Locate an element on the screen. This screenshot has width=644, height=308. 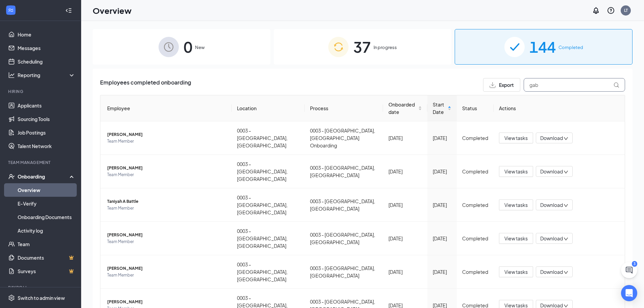
a: Activity log is located at coordinates (47, 231).